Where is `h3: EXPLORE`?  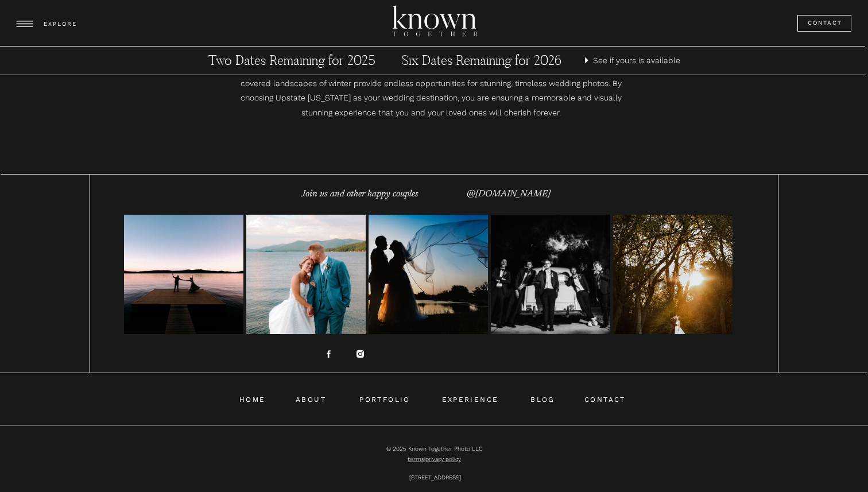 h3: EXPLORE is located at coordinates (61, 24).